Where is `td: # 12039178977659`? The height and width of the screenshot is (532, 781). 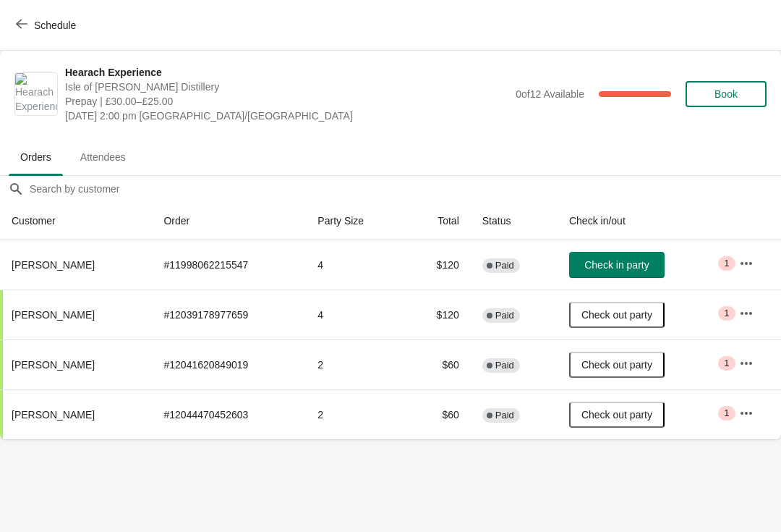
td: # 12039178977659 is located at coordinates (229, 314).